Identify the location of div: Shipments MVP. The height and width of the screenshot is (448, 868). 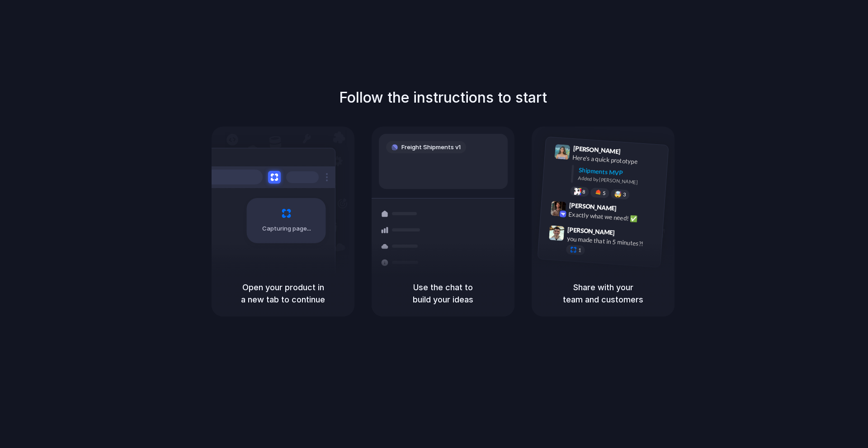
(620, 173).